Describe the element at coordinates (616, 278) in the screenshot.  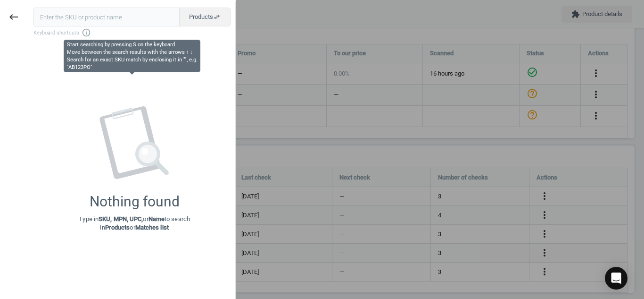
I see `div: Open Intercom Messenger` at that location.